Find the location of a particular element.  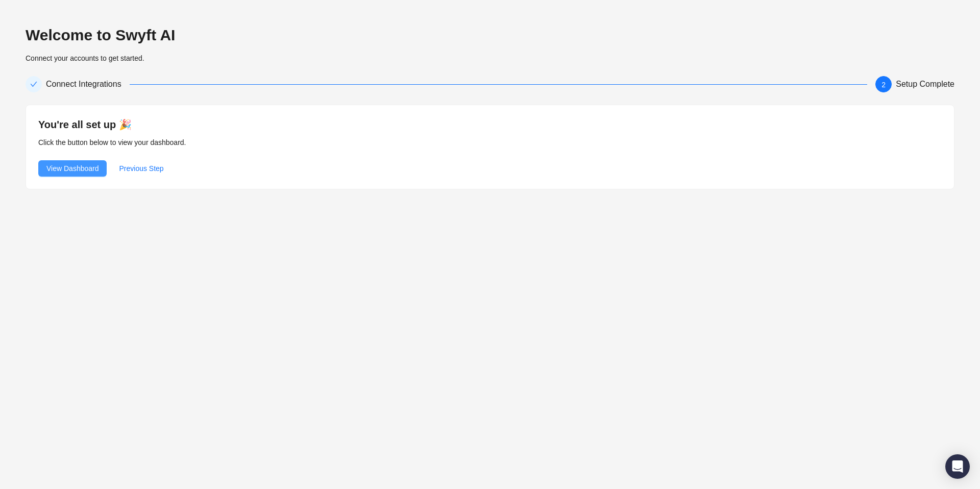

span: check is located at coordinates (34, 84).